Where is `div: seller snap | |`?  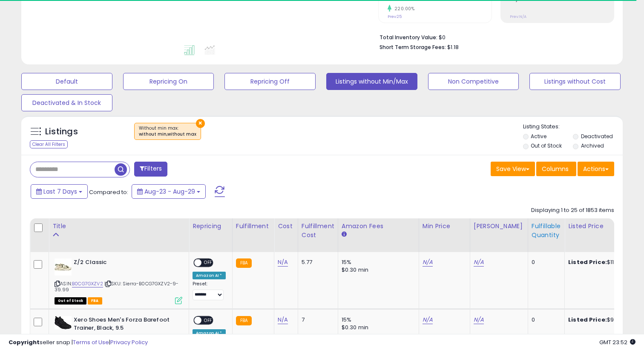
div: seller snap | | is located at coordinates (78, 343).